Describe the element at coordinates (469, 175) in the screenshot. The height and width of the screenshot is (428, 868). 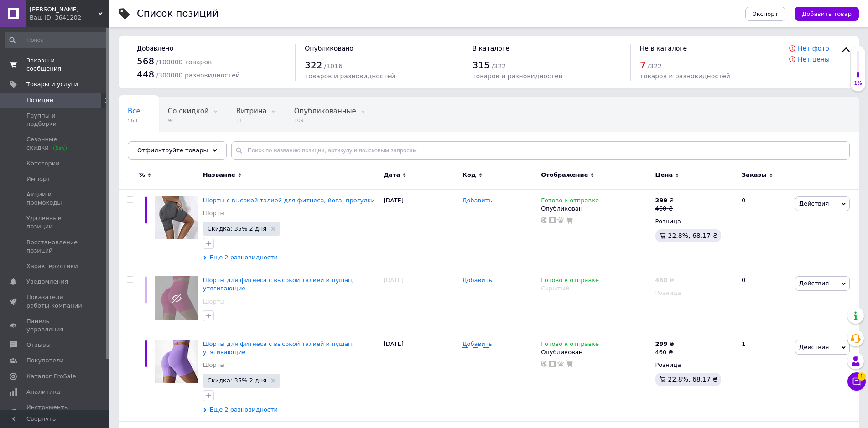
I see `span: Код` at that location.